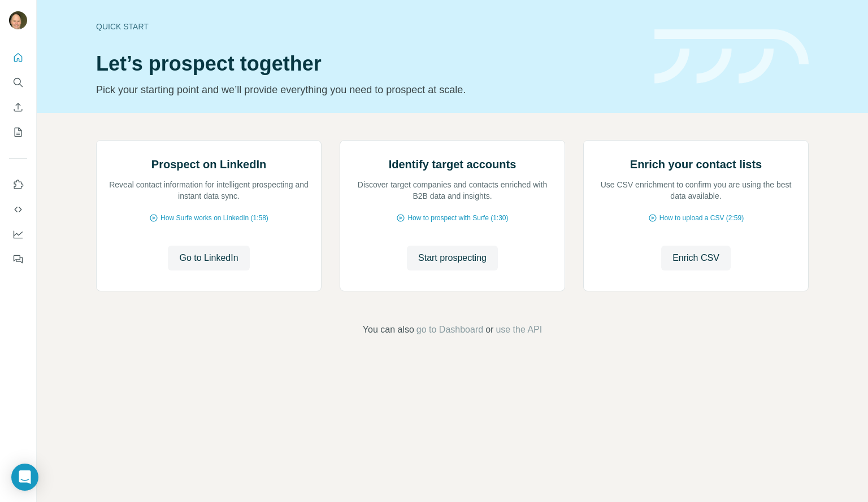 This screenshot has height=502, width=868. What do you see at coordinates (452, 258) in the screenshot?
I see `button: Start prospecting` at bounding box center [452, 258].